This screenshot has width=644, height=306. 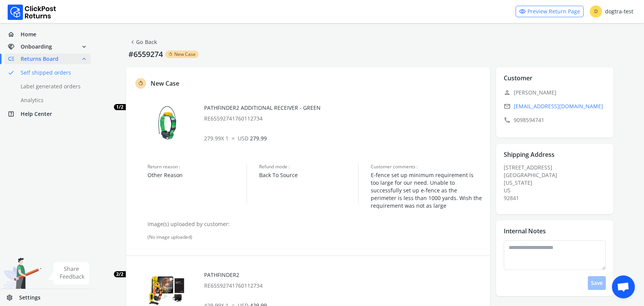 I want to click on span: done, so click(x=11, y=73).